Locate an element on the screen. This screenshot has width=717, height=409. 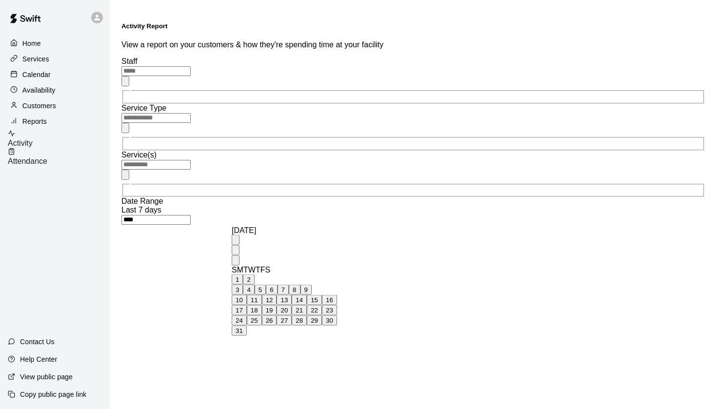
button: 12 is located at coordinates (269, 300).